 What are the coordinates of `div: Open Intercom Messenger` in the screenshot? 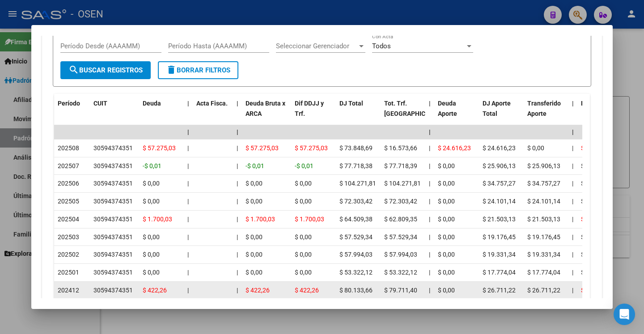 It's located at (624, 314).